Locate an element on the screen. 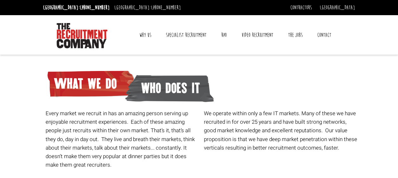 The width and height of the screenshot is (398, 178). a: Contractors is located at coordinates (301, 8).